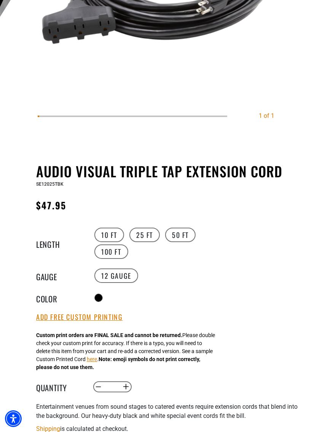 The width and height of the screenshot is (312, 432). What do you see at coordinates (13, 418) in the screenshot?
I see `div: Accessibility Menu` at bounding box center [13, 418].